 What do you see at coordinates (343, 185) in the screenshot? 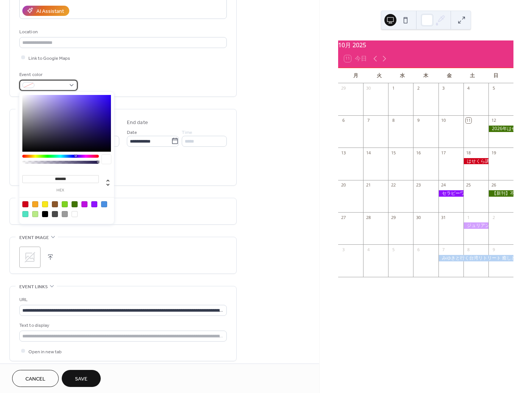
I see `div: 20` at bounding box center [343, 185].